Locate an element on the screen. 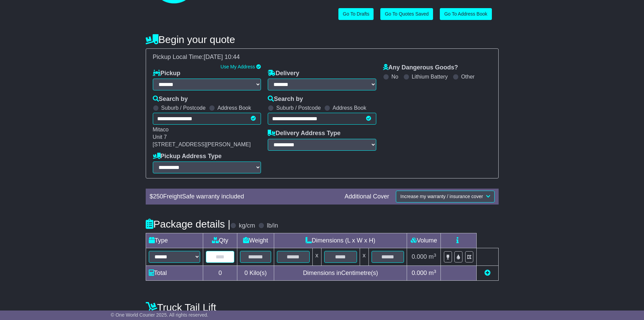  label: Delivery is located at coordinates (284, 74).